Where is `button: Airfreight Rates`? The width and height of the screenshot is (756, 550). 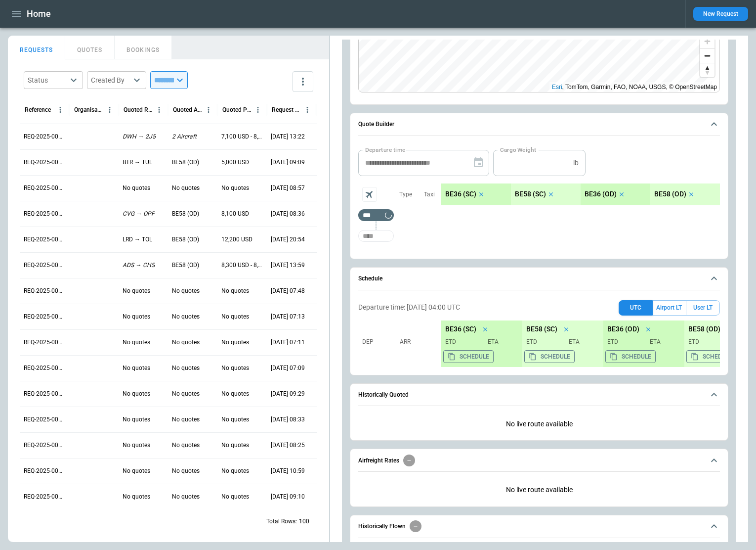
button: Airfreight Rates is located at coordinates (540, 461).